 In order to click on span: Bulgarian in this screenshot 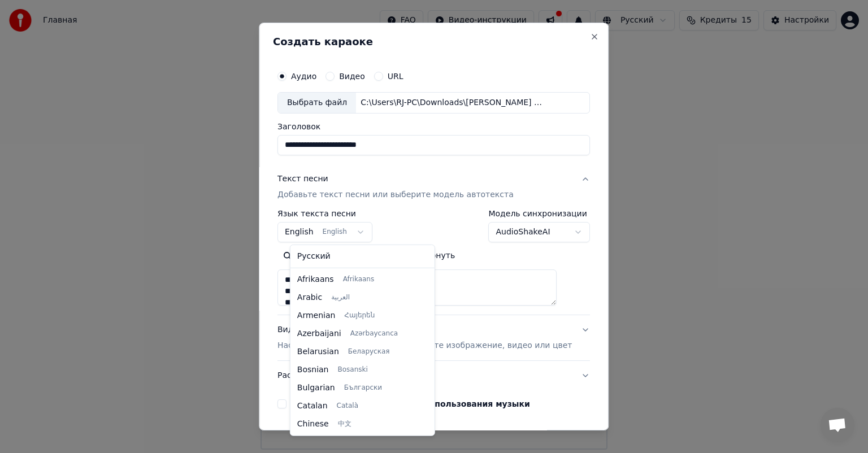, I will do `click(316, 388)`.